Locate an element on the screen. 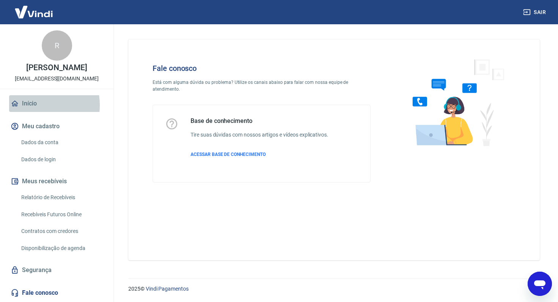 The image size is (558, 302). span: ACESSAR BASE DE CONHECIMENTO is located at coordinates (228, 155).